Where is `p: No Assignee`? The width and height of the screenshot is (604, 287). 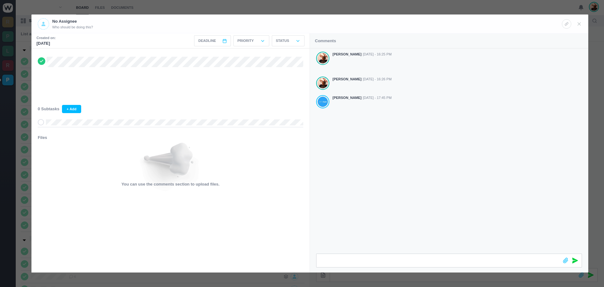
p: No Assignee is located at coordinates (73, 21).